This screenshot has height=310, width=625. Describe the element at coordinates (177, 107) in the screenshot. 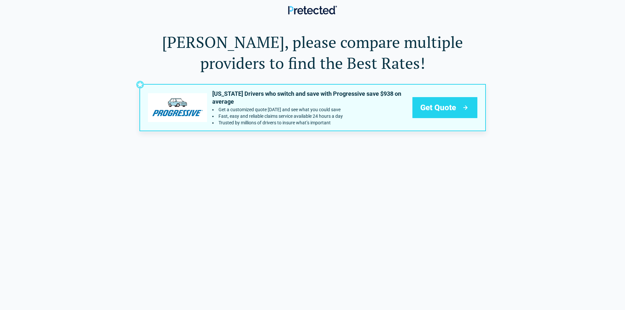

I see `img: progressive's logo` at that location.